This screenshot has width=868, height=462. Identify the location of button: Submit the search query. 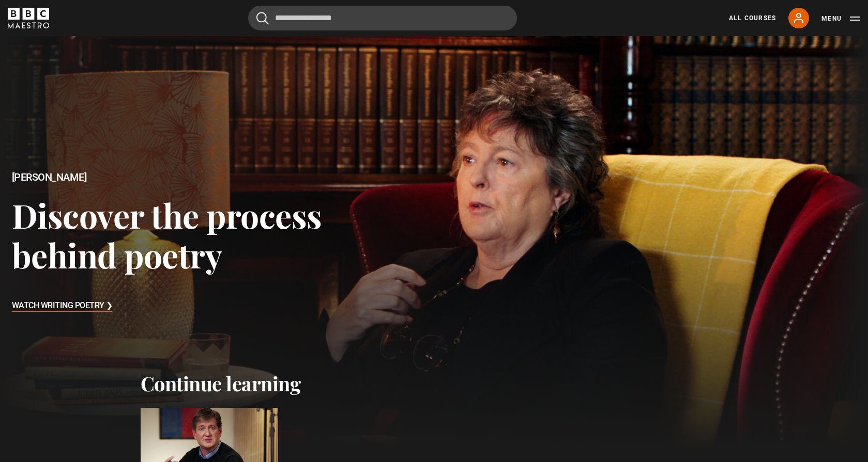
(263, 18).